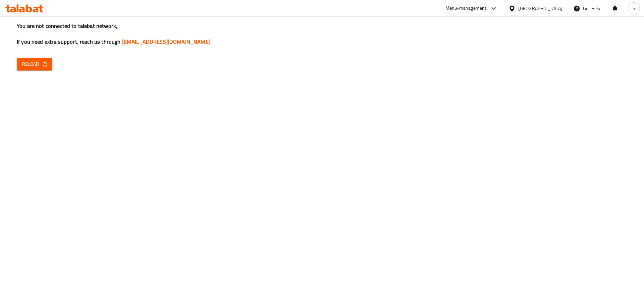  What do you see at coordinates (322, 34) in the screenshot?
I see `h3: You are not connected to talabat network, If you need extra support, reach us through` at bounding box center [322, 34].